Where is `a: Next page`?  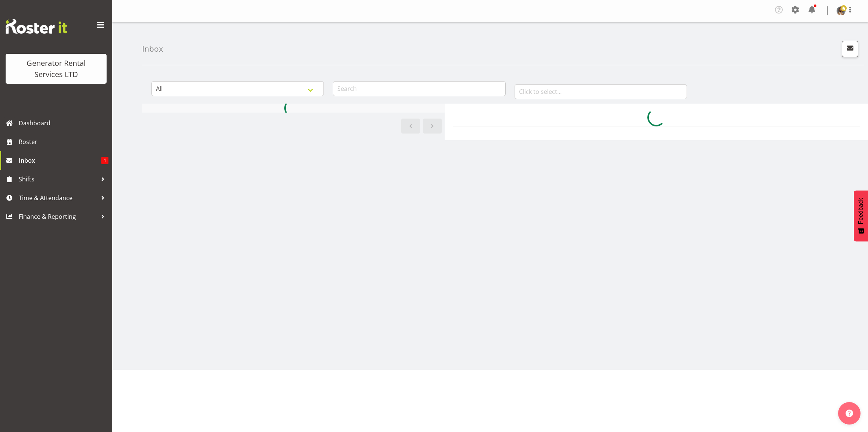
a: Next page is located at coordinates (432, 126).